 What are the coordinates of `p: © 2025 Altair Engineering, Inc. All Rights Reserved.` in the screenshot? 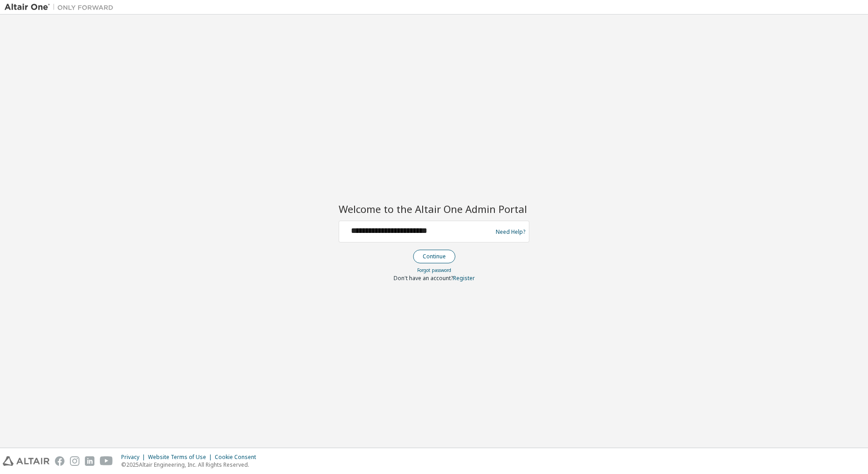 It's located at (191, 464).